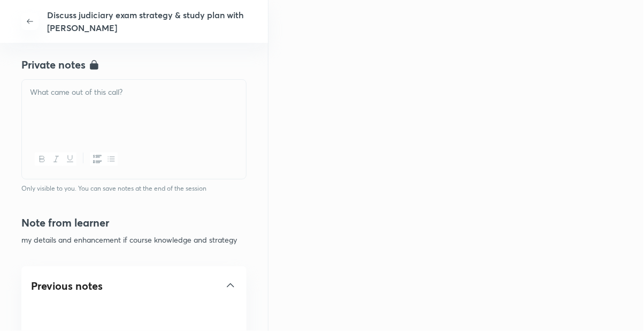 This screenshot has width=644, height=331. Describe the element at coordinates (134, 186) in the screenshot. I see `h6: Only visible to you. You can save notes at the end of the session` at that location.